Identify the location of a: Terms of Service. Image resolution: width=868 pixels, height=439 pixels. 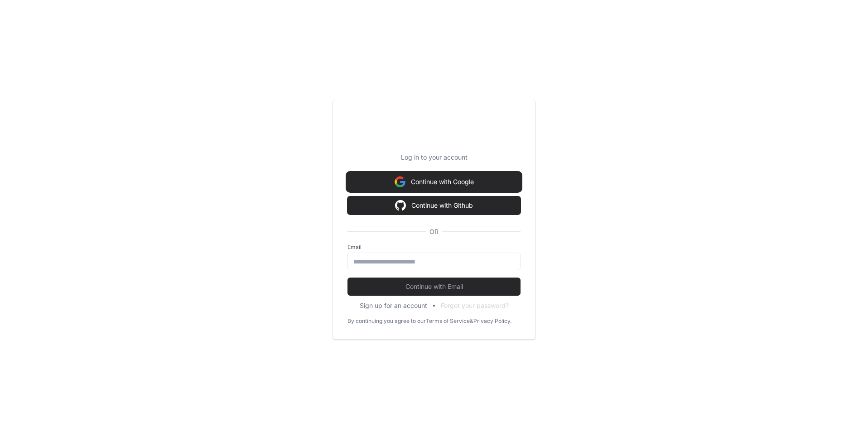
(448, 321).